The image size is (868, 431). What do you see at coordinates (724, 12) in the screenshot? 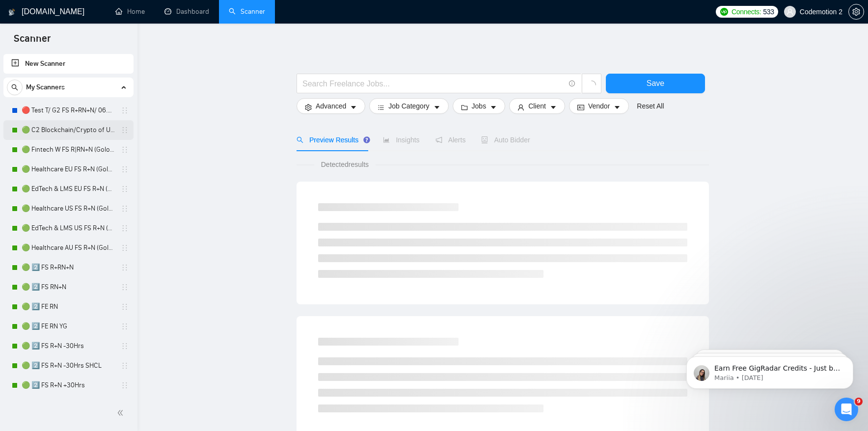
I see `img: upwork-logo.png` at bounding box center [724, 12].